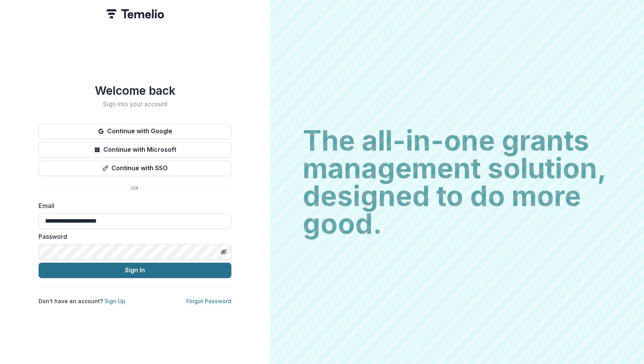  I want to click on button: Continue with Microsoft, so click(135, 150).